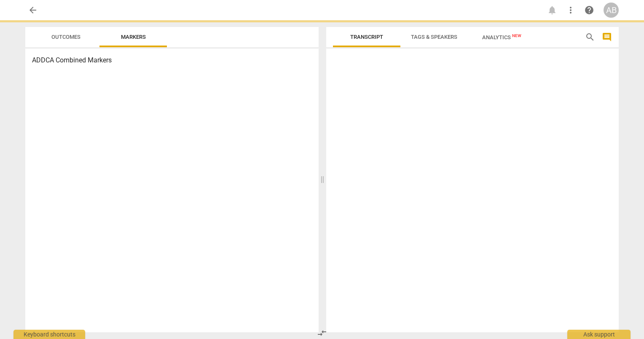 This screenshot has width=644, height=339. What do you see at coordinates (517, 35) in the screenshot?
I see `span: New` at bounding box center [517, 35].